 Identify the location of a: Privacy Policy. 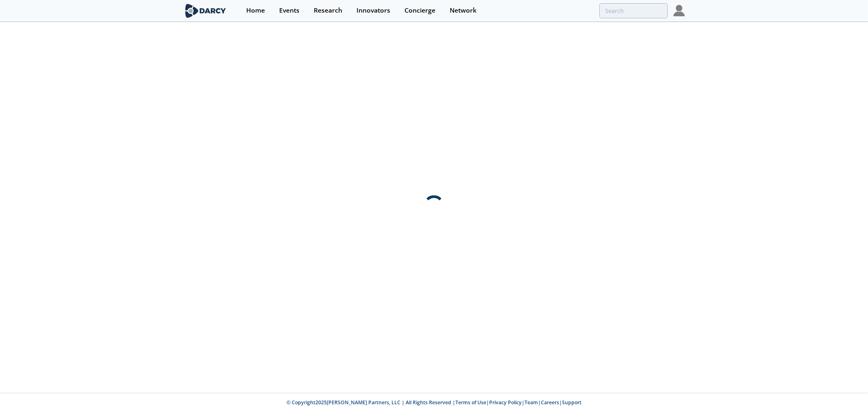
(505, 402).